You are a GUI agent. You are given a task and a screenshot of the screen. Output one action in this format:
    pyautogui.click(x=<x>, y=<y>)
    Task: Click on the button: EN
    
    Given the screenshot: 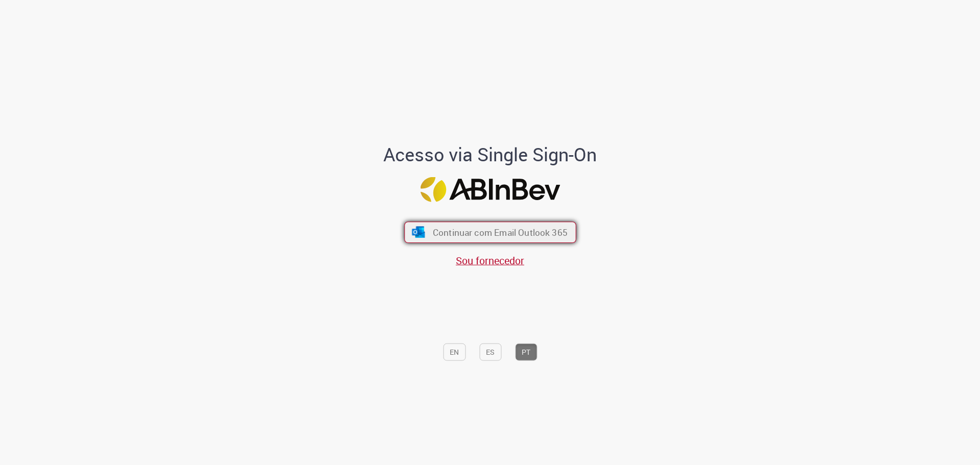 What is the action you would take?
    pyautogui.click(x=454, y=352)
    